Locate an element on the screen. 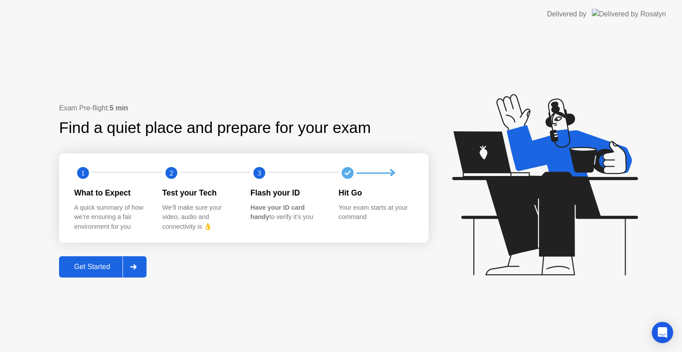  div: What to Expect is located at coordinates (111, 193).